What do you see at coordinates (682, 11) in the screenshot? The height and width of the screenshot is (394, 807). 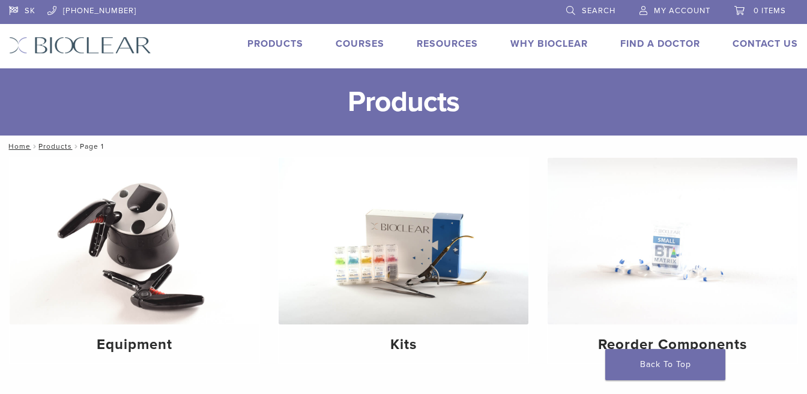 I see `span: My Account` at bounding box center [682, 11].